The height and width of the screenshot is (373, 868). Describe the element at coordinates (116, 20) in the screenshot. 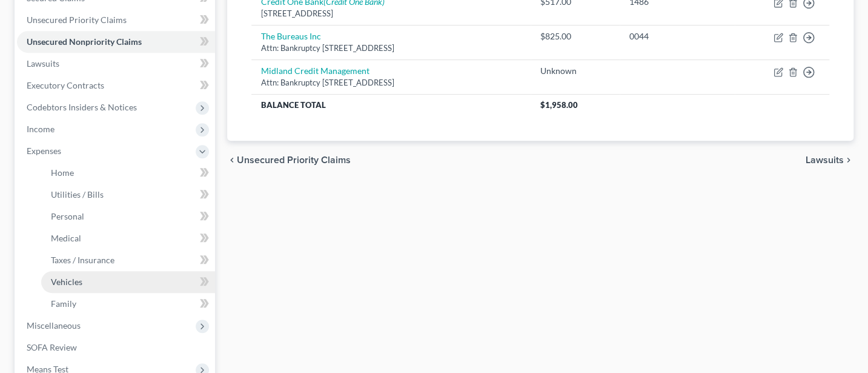

I see `a: Unsecured Priority Claims` at that location.